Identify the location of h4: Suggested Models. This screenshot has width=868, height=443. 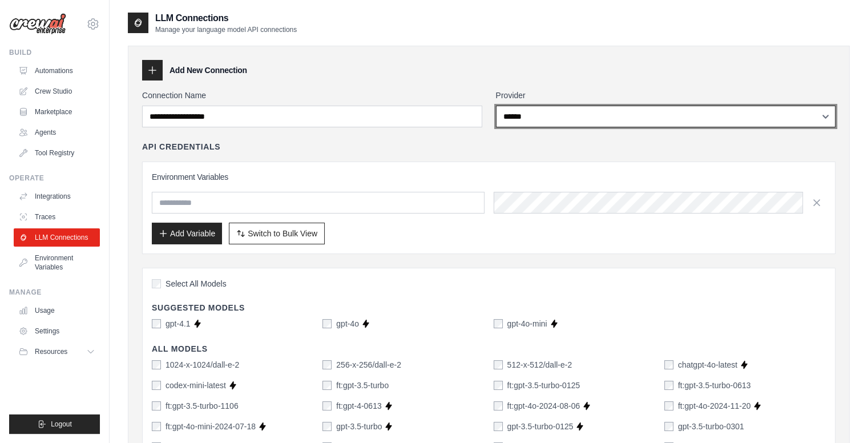
(489, 308).